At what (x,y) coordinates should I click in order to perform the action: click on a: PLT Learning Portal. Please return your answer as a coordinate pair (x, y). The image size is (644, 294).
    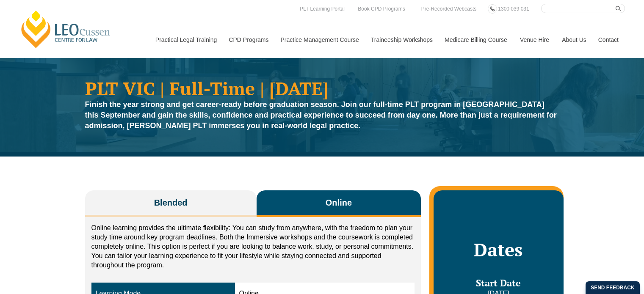
    Looking at the image, I should click on (322, 9).